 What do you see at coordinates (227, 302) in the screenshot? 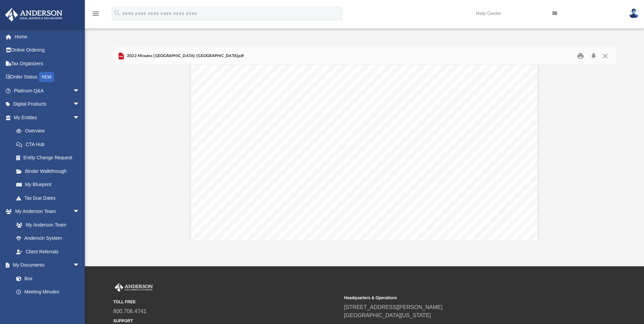
I see `small: TOLL FREE` at bounding box center [227, 302].